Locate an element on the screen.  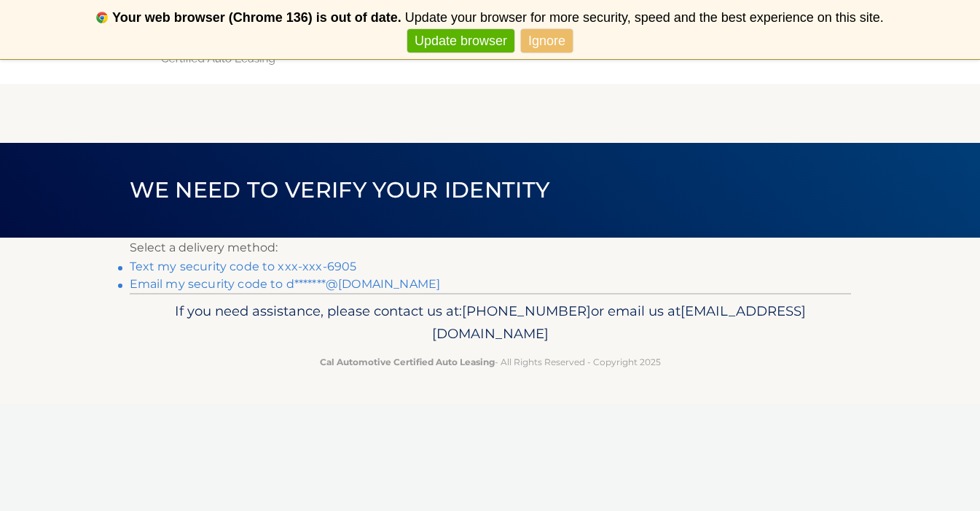
a: Text my security code to xxx-xxx-6905 is located at coordinates (244, 266).